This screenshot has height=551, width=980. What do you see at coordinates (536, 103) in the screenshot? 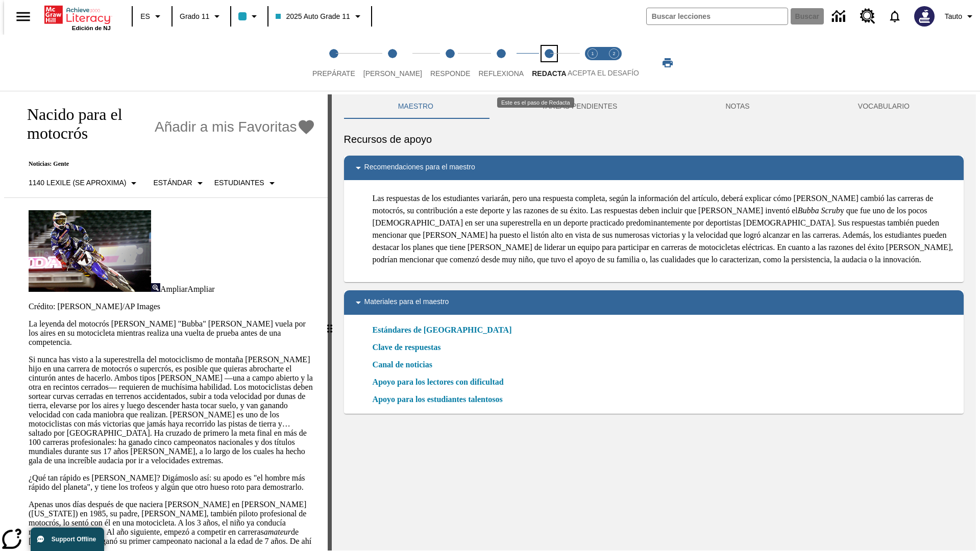
I see `div: Este es el paso de Redacta` at bounding box center [536, 103].